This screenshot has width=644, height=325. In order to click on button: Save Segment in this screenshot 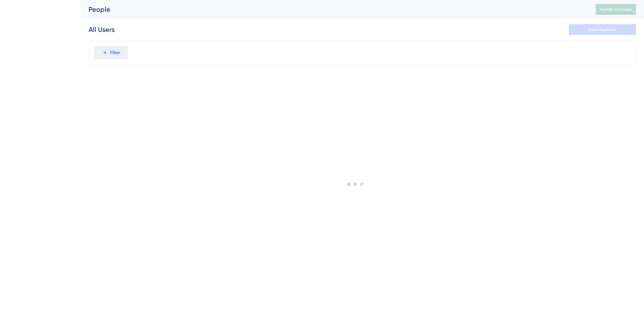, I will do `click(602, 29)`.